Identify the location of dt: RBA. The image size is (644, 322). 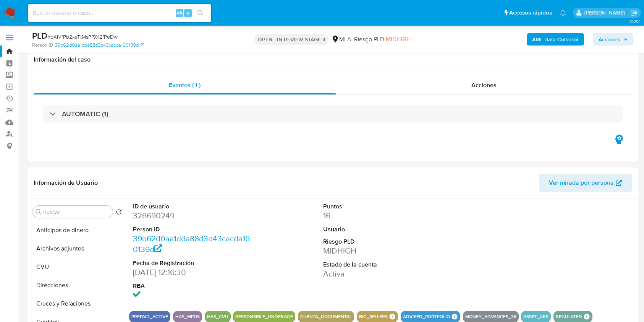
(192, 286).